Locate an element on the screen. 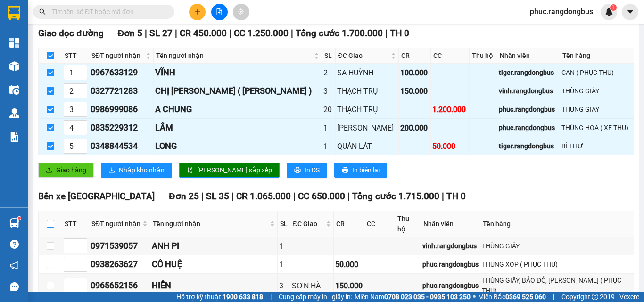 The width and height of the screenshot is (644, 302). div: LONG is located at coordinates (238, 146).